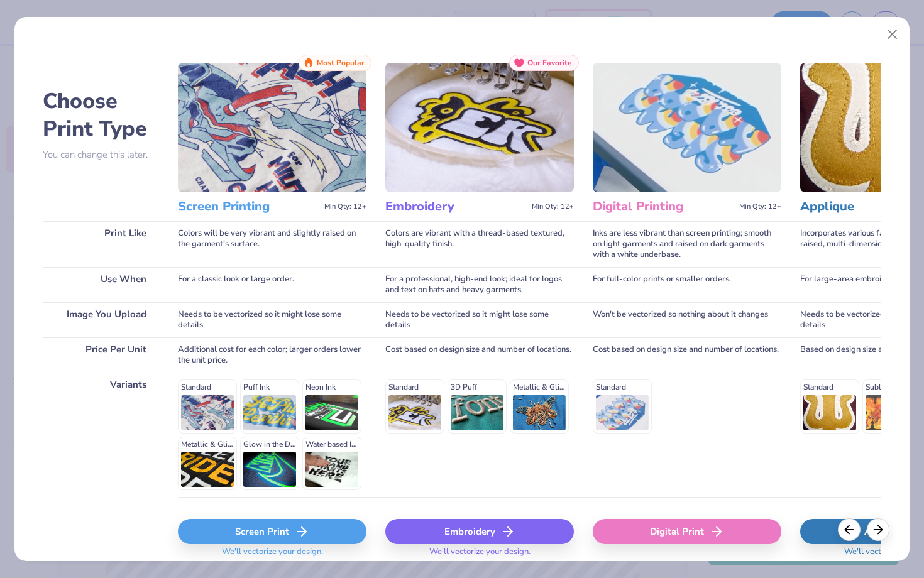  What do you see at coordinates (248, 206) in the screenshot?
I see `h3: Screen Printing` at bounding box center [248, 206].